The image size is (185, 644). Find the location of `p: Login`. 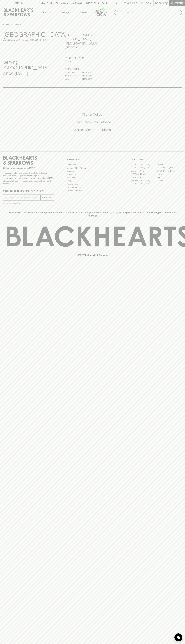

p: Login is located at coordinates (148, 3).